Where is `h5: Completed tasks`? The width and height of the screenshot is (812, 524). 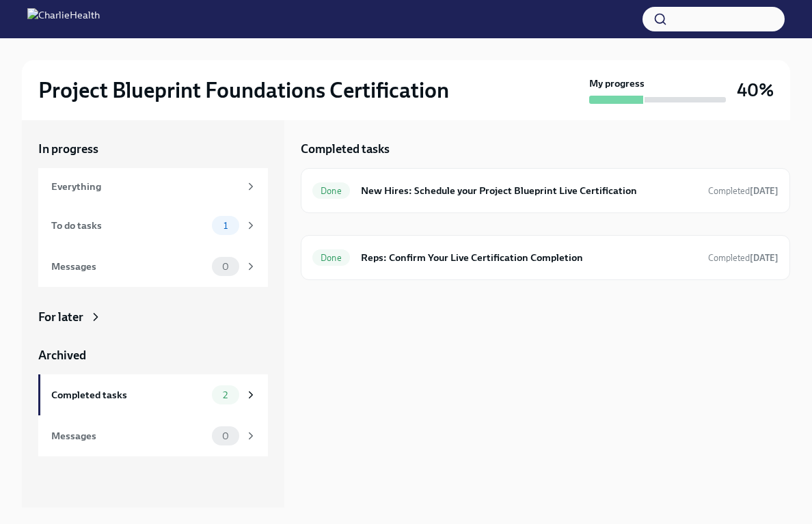
h5: Completed tasks is located at coordinates (345, 149).